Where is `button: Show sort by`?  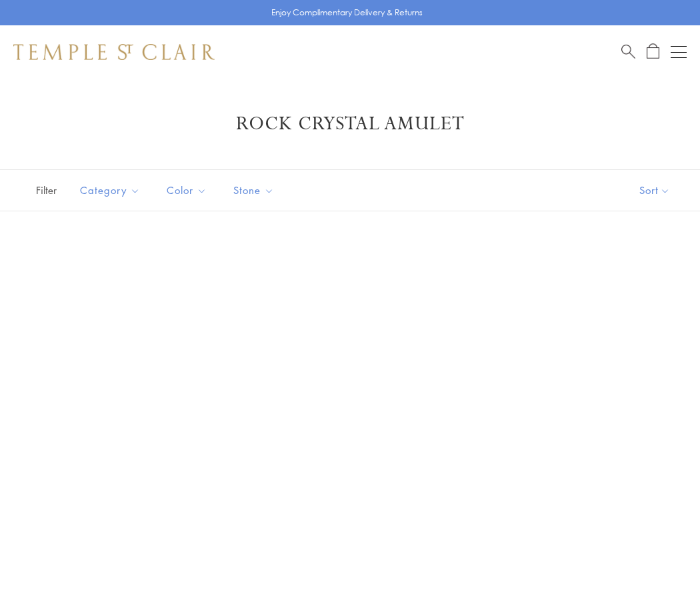 button: Show sort by is located at coordinates (655, 190).